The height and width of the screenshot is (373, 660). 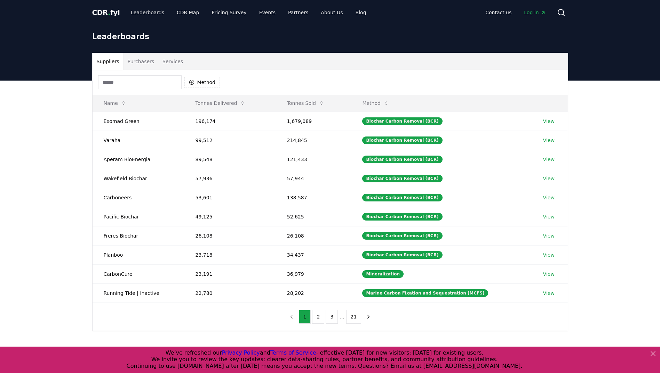 What do you see at coordinates (313, 121) in the screenshot?
I see `td: 1,679,089` at bounding box center [313, 121].